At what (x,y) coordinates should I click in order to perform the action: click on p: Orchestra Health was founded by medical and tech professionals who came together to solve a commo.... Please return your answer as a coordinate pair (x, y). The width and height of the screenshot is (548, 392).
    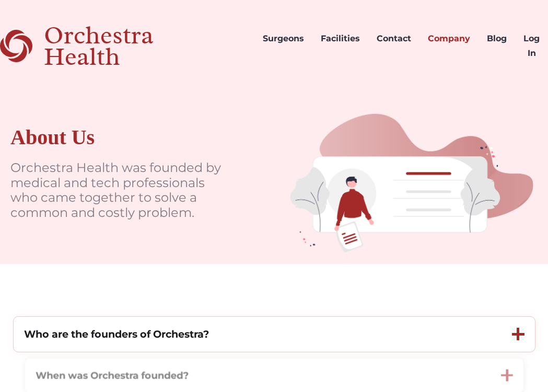
    Looking at the image, I should click on (117, 191).